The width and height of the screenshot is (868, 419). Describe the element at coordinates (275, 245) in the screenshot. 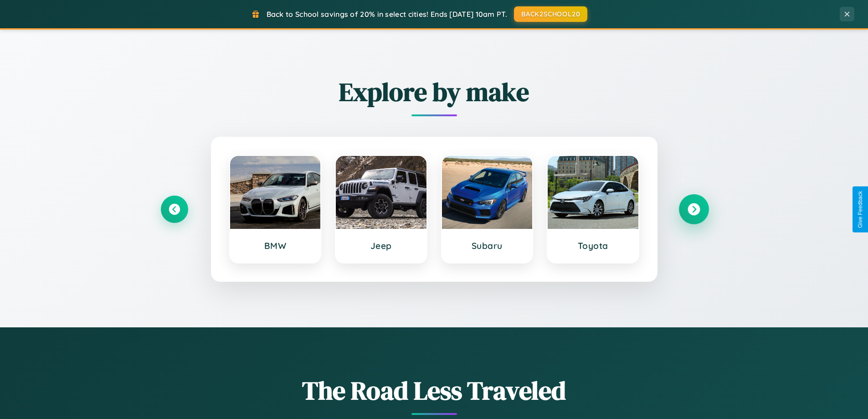

I see `h3: BMW` at that location.